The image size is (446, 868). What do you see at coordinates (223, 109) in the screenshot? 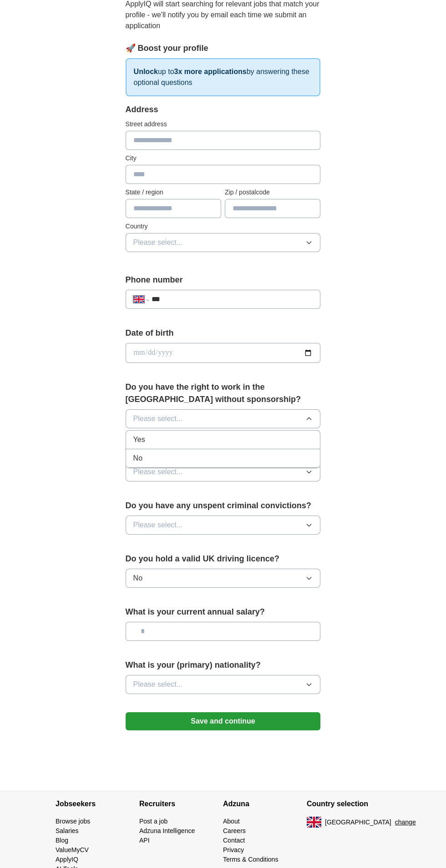
I see `div: Address` at bounding box center [223, 109].